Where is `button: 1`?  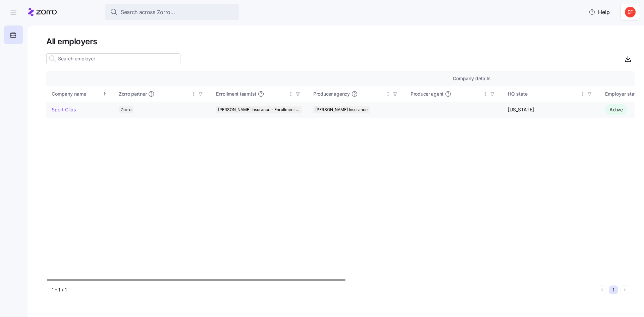 button: 1 is located at coordinates (613, 290).